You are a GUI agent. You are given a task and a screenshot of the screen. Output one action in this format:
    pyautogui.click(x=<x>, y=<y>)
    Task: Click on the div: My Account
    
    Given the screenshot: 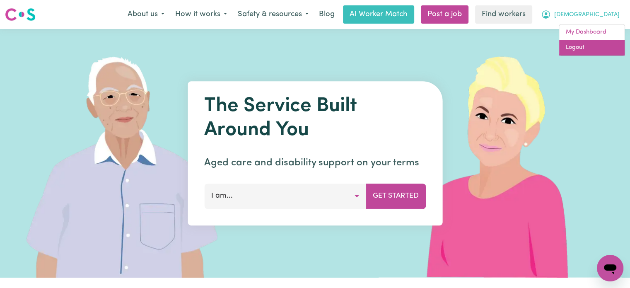 What is the action you would take?
    pyautogui.click(x=592, y=40)
    